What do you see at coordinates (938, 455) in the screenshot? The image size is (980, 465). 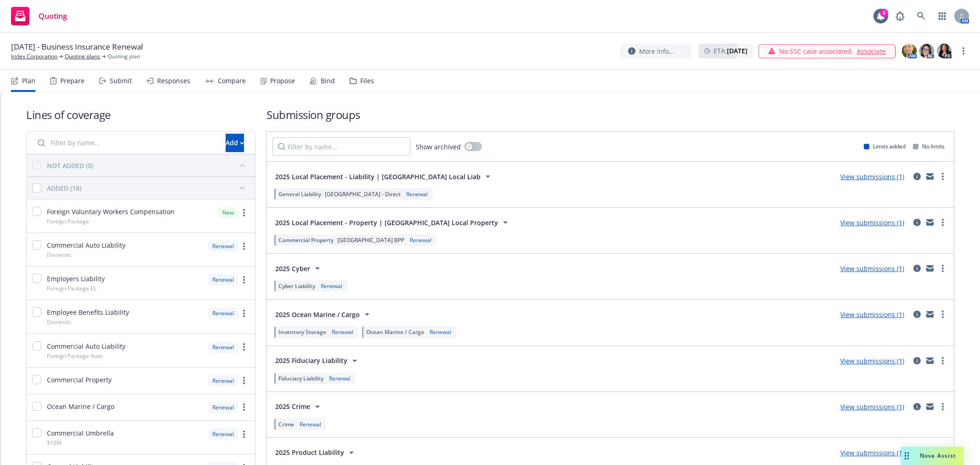 I see `span: Nova Assist` at bounding box center [938, 455].